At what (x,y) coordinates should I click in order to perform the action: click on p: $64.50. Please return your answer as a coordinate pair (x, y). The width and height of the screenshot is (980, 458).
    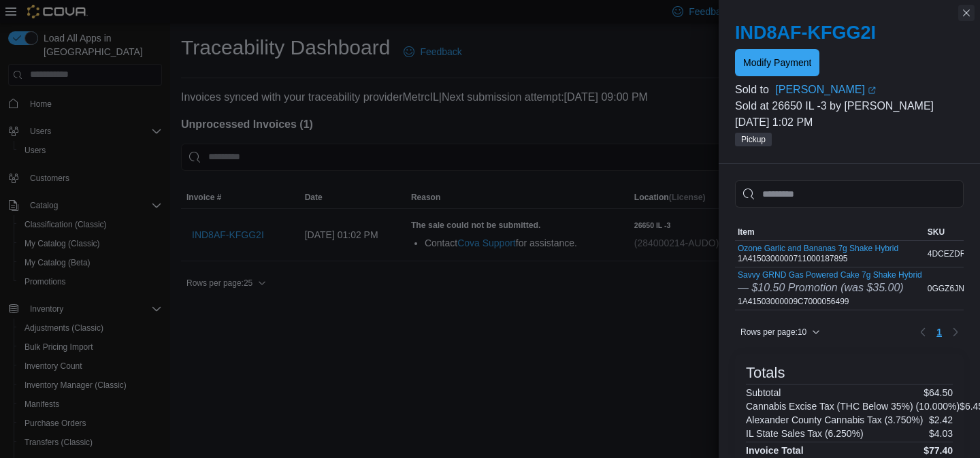
    Looking at the image, I should click on (938, 392).